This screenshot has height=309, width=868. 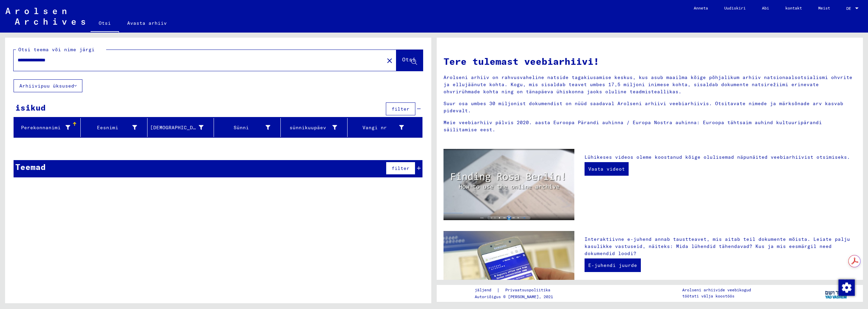 What do you see at coordinates (105, 23) in the screenshot?
I see `a: Otsi` at bounding box center [105, 23].